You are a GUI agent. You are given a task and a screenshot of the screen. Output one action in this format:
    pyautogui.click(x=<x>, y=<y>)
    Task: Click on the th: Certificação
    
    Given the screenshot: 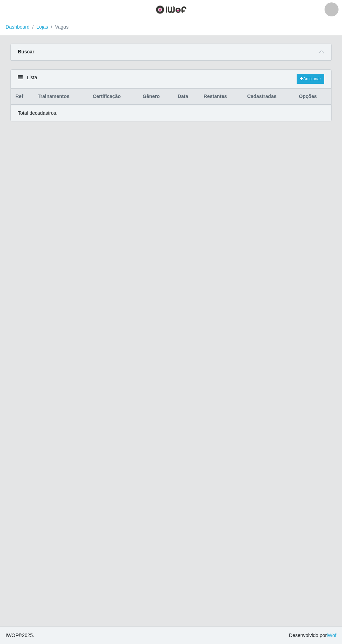 What is the action you would take?
    pyautogui.click(x=113, y=97)
    